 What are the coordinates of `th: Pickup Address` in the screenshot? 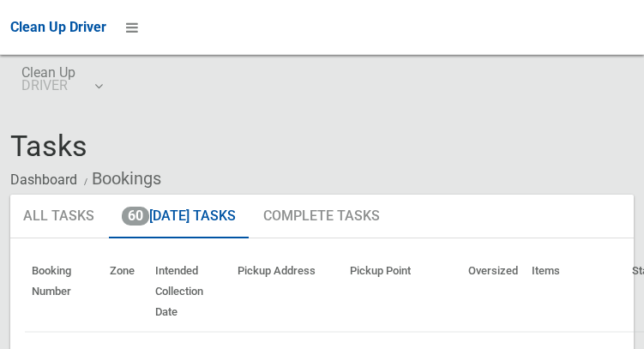 It's located at (286, 292).